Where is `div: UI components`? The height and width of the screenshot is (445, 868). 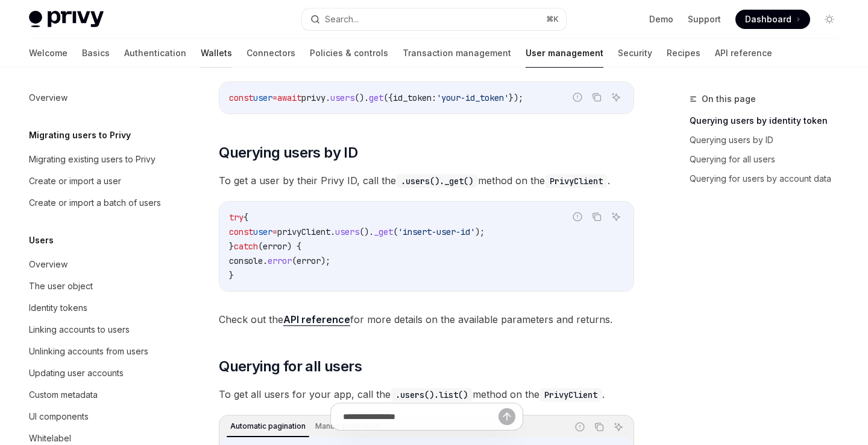
div: UI components is located at coordinates (59, 416).